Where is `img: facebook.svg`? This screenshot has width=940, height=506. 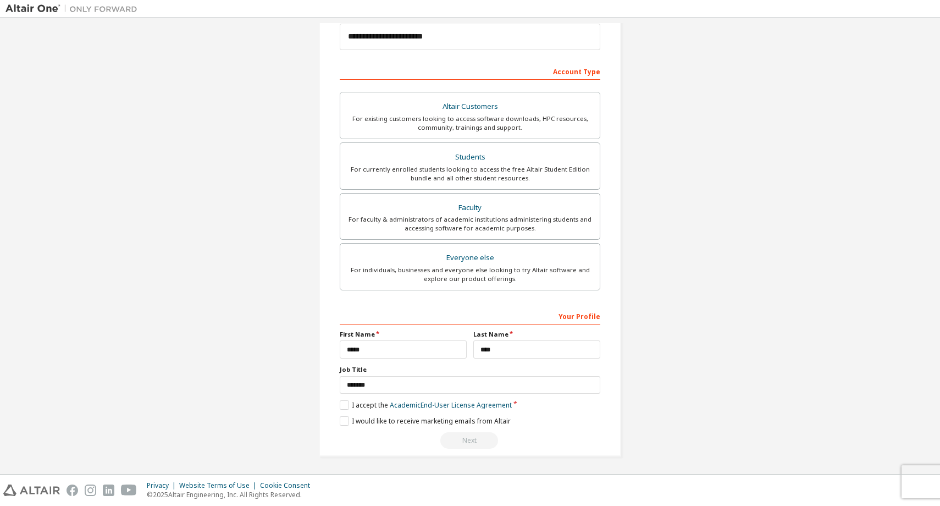
img: facebook.svg is located at coordinates (72, 490).